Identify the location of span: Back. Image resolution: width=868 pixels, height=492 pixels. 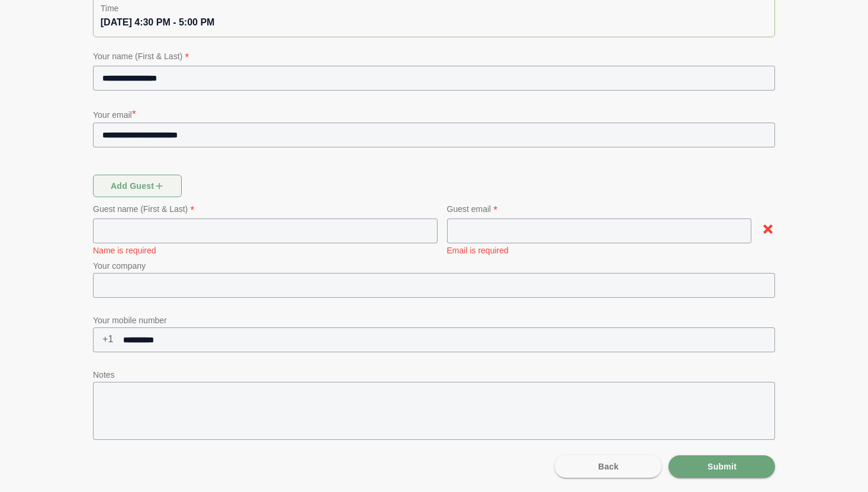
(608, 467).